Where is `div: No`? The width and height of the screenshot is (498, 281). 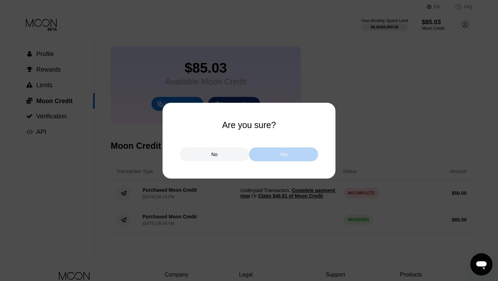
div: No is located at coordinates (215, 154).